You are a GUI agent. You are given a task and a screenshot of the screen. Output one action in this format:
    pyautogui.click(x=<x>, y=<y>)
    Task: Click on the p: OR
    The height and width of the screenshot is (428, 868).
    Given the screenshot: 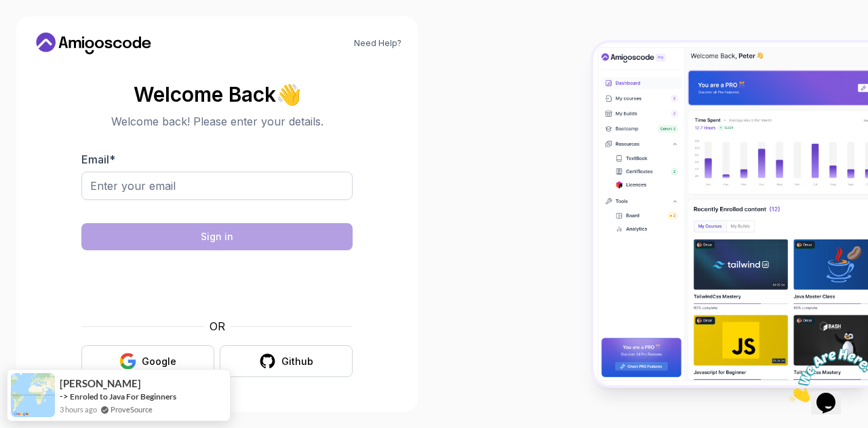 What is the action you would take?
    pyautogui.click(x=217, y=327)
    